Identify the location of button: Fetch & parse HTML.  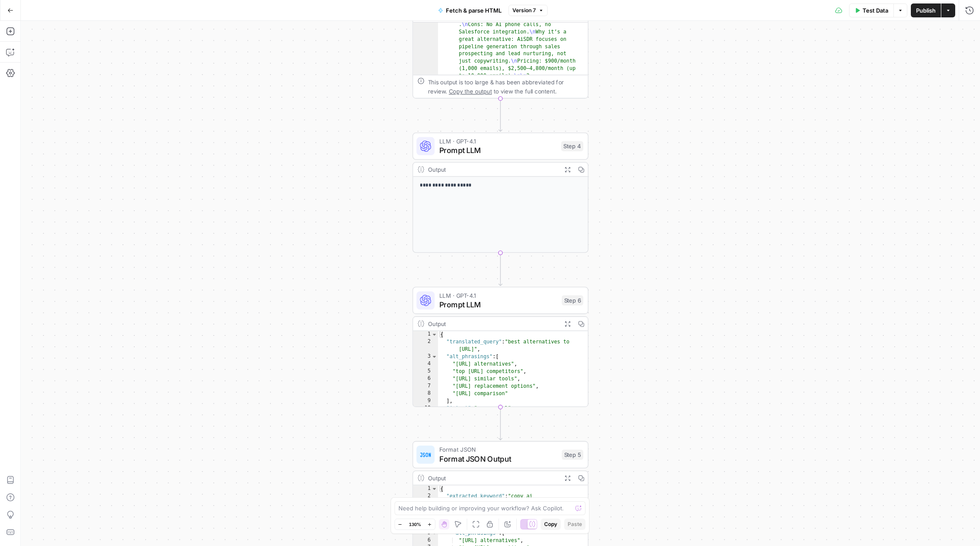
(470, 11).